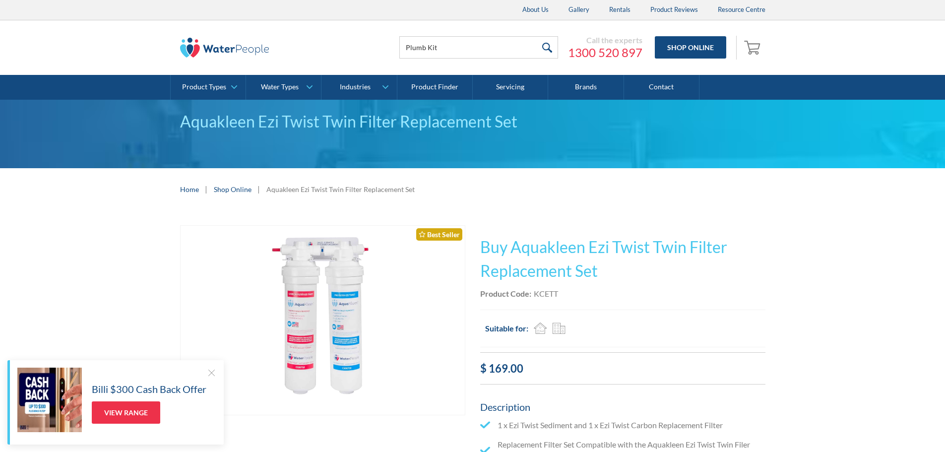 Image resolution: width=945 pixels, height=452 pixels. Describe the element at coordinates (622, 425) in the screenshot. I see `li: 1 x Ezi Twist Sediment and 1 x Ezi Twist Carbon Replacement Filter` at that location.